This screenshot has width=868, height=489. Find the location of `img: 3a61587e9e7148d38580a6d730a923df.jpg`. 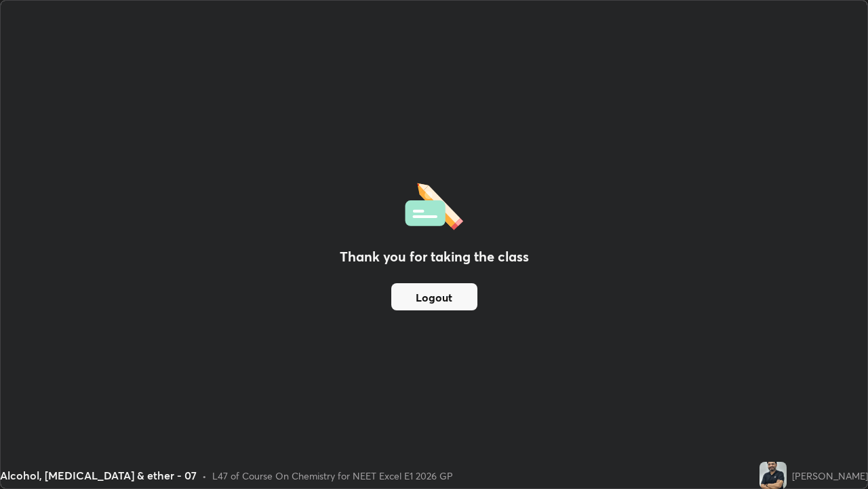

img: 3a61587e9e7148d38580a6d730a923df.jpg is located at coordinates (773, 476).